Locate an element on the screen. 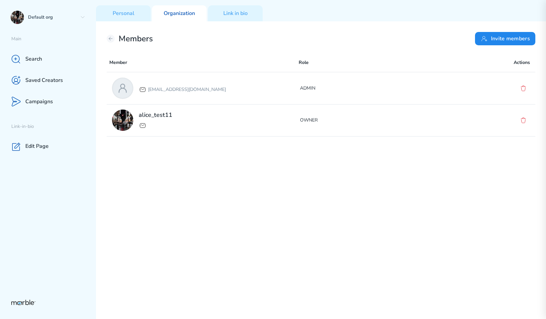  p: Campaigns is located at coordinates (39, 102).